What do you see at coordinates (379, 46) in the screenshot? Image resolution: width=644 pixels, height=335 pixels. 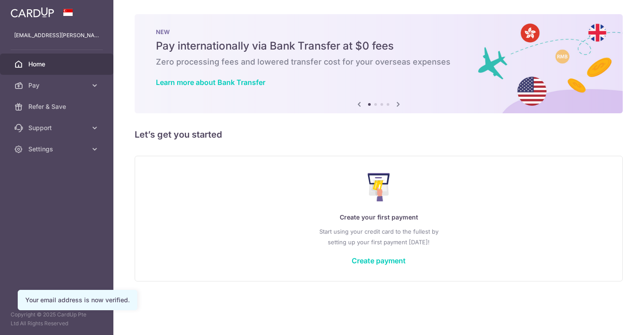 I see `h5: Pay internationally via Bank Transfer at $0 fees` at bounding box center [379, 46].